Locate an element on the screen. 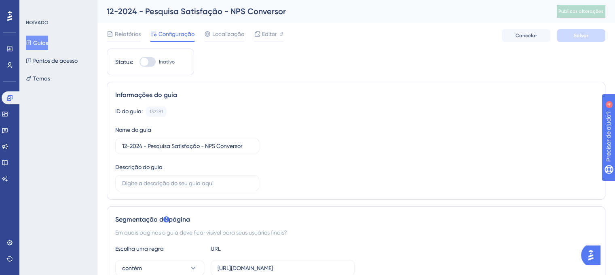  font: Status: is located at coordinates (124, 62).